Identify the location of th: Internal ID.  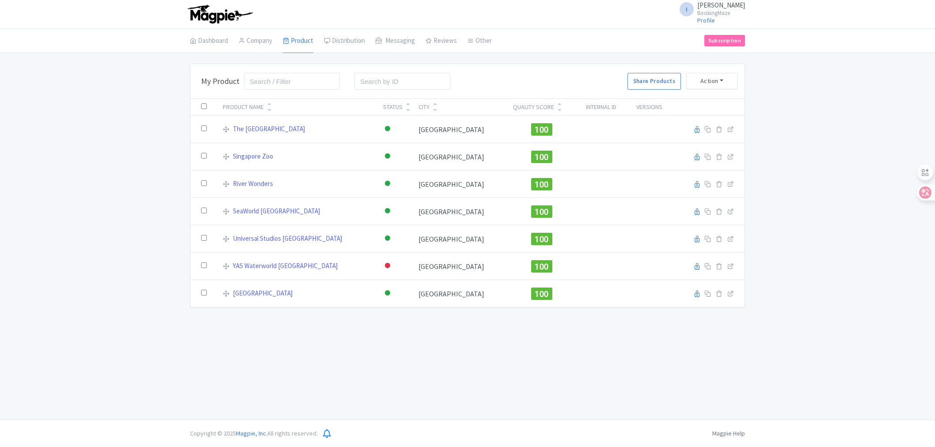
(601, 107).